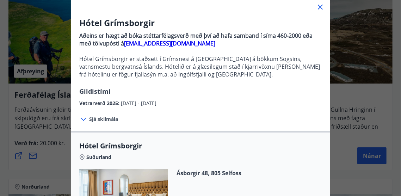 The width and height of the screenshot is (401, 196). What do you see at coordinates (104, 119) in the screenshot?
I see `span: Sjá skilmála` at bounding box center [104, 119].